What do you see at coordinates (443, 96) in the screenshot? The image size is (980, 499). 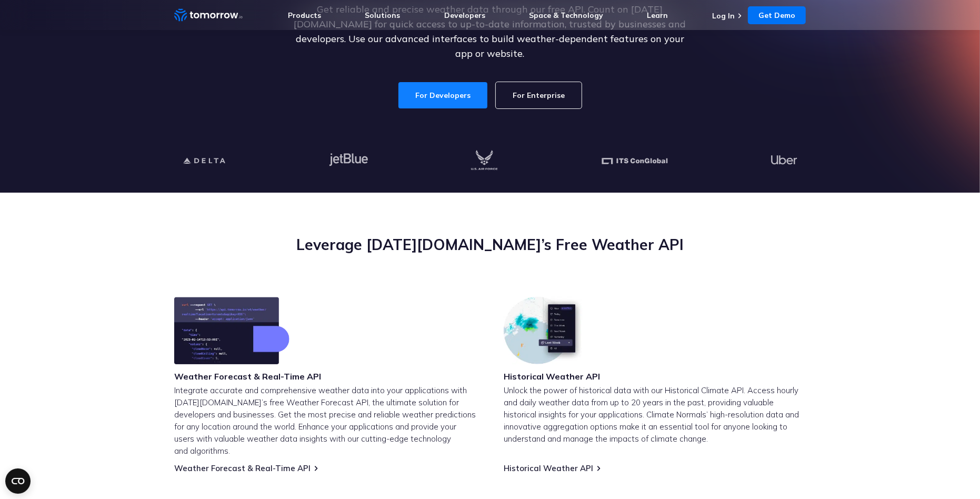 I see `a: For Developers` at bounding box center [443, 96].